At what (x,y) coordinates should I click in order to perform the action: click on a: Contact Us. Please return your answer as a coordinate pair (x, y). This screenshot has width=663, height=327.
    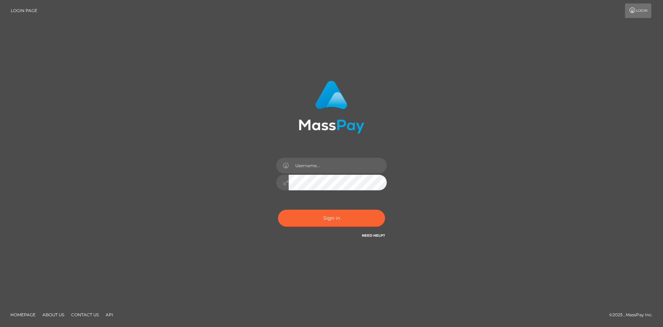
    Looking at the image, I should click on (85, 314).